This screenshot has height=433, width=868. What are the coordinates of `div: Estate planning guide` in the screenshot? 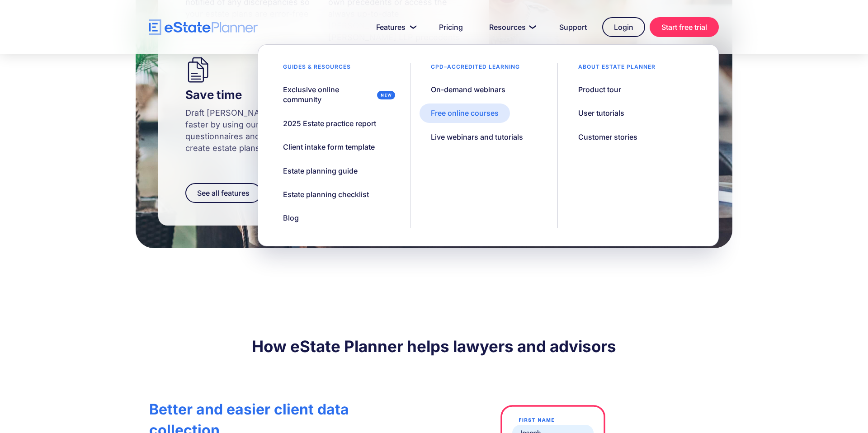 It's located at (320, 171).